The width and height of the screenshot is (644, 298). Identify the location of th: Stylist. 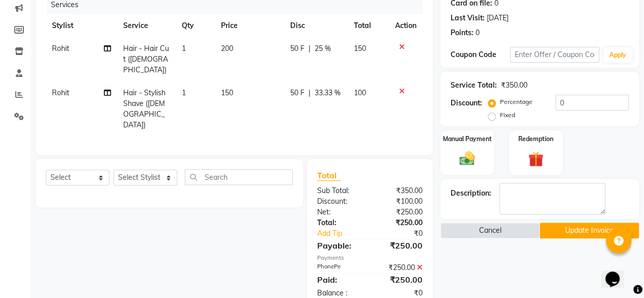
(82, 26).